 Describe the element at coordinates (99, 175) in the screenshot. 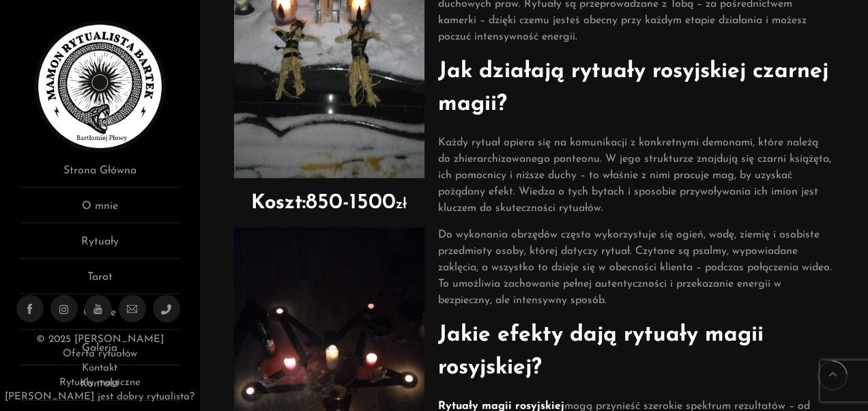

I see `a: Strona Główna` at that location.